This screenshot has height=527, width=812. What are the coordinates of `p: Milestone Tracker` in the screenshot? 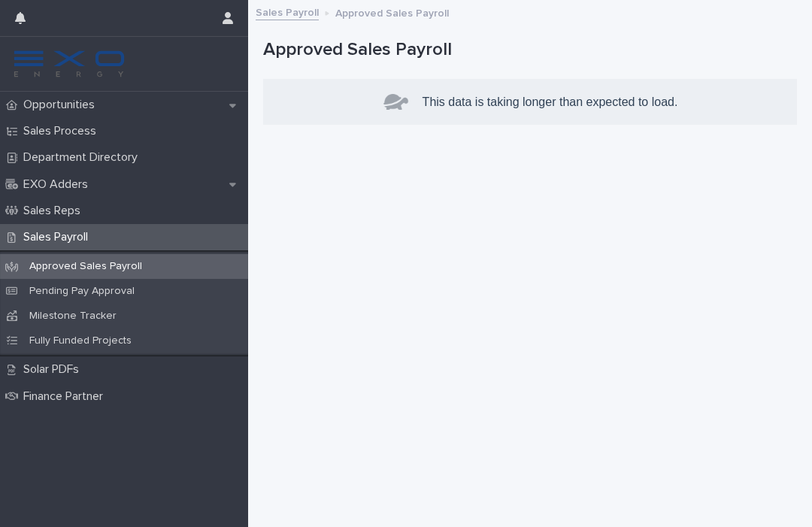 It's located at (73, 316).